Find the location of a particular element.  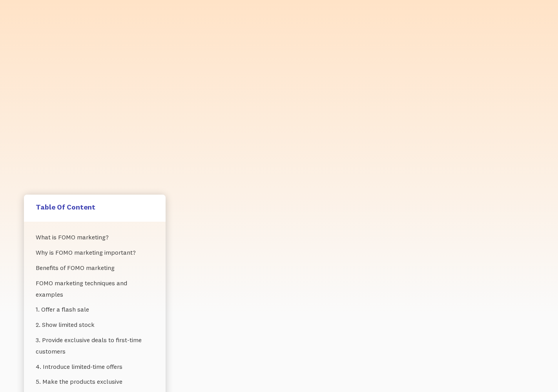

a: FOMO marketing techniques and examples is located at coordinates (95, 289).